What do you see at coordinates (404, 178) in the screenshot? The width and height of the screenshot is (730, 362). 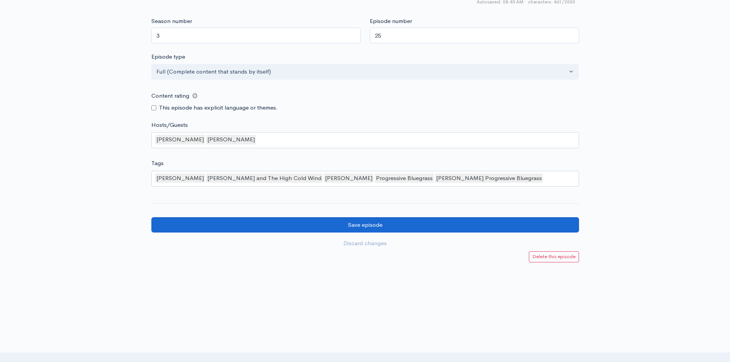 I see `div: Progressive Bluegrass` at bounding box center [404, 178].